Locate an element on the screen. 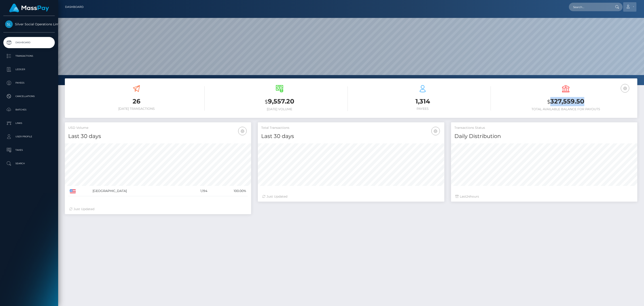  a: Ledger is located at coordinates (29, 69).